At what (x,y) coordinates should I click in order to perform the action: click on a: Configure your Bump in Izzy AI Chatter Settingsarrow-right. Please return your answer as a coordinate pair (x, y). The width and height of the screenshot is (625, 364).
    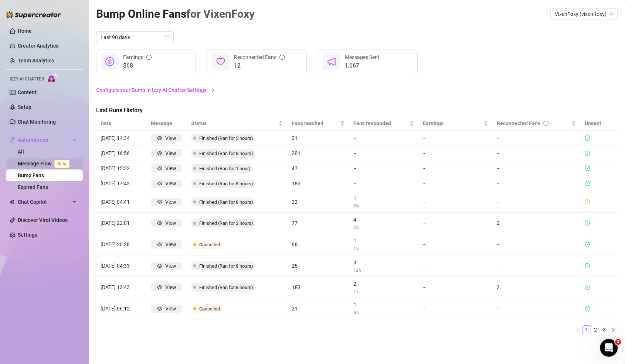
    Looking at the image, I should click on (357, 90).